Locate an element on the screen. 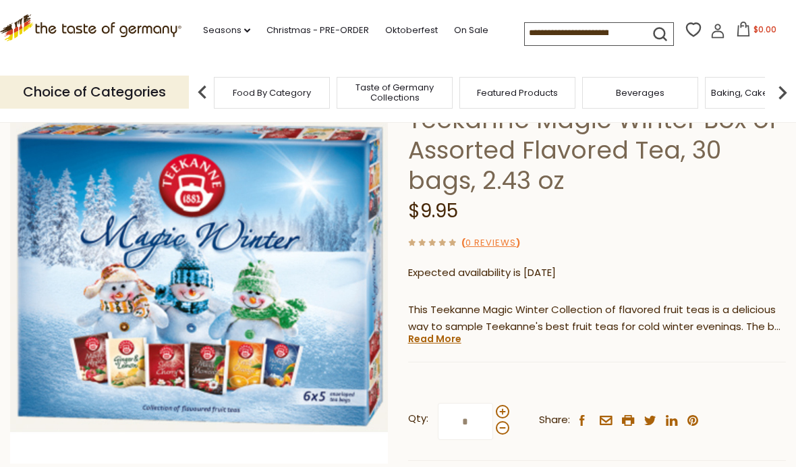 Image resolution: width=796 pixels, height=467 pixels. button: $0.00 is located at coordinates (756, 32).